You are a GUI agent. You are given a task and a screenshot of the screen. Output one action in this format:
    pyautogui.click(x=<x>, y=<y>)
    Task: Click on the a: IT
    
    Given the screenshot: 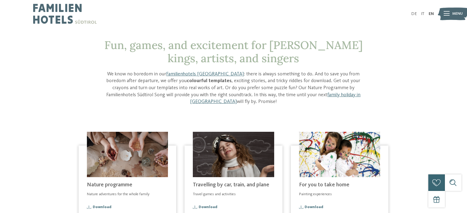 What is the action you would take?
    pyautogui.click(x=422, y=14)
    